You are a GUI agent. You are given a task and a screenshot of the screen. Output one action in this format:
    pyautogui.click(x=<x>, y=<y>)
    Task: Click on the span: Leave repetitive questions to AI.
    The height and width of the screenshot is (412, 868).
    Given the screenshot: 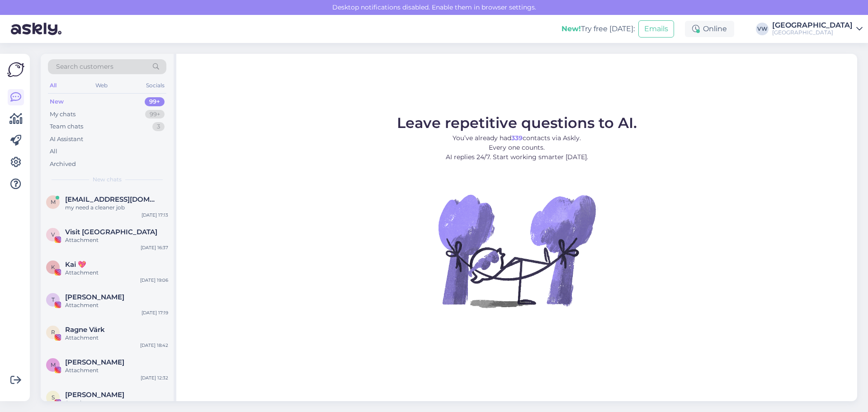 What is the action you would take?
    pyautogui.click(x=517, y=122)
    